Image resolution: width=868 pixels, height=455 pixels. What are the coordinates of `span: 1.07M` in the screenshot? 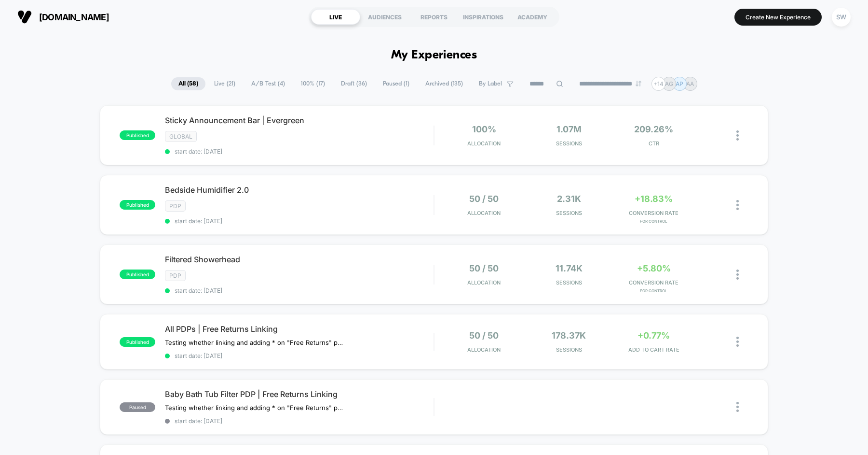 It's located at (569, 129).